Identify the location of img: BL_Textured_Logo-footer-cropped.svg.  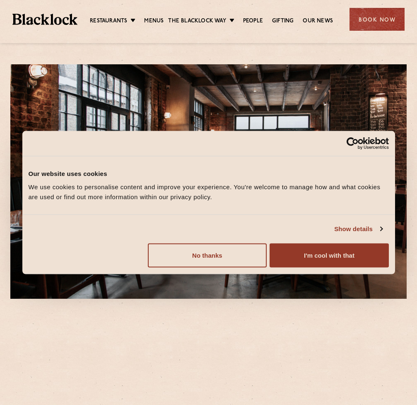
(45, 19).